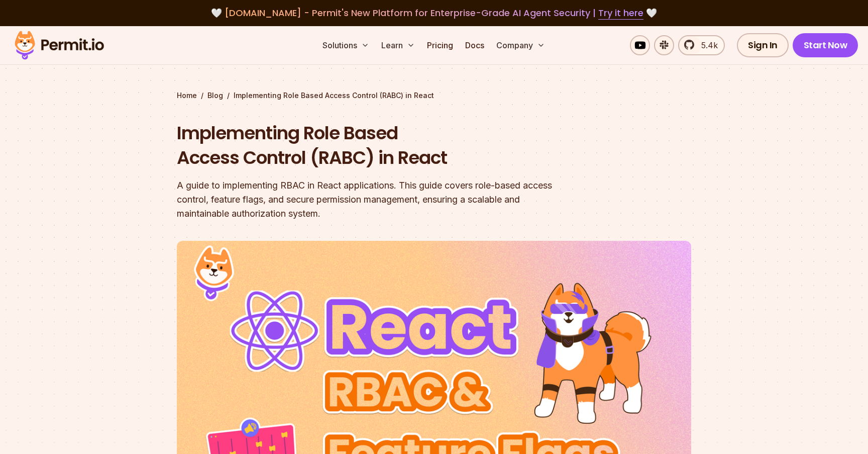 The height and width of the screenshot is (454, 868). Describe the element at coordinates (763, 45) in the screenshot. I see `a: Sign In` at that location.